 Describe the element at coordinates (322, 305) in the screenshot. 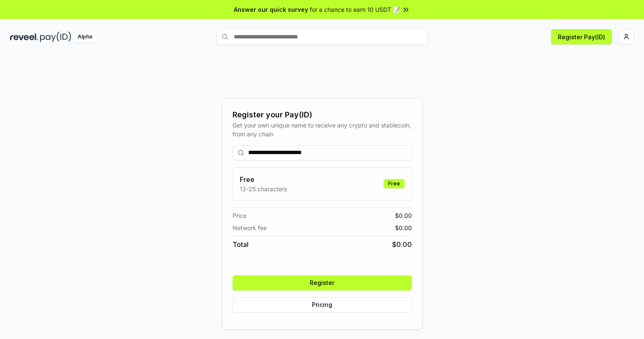

I see `button: Pricing` at that location.